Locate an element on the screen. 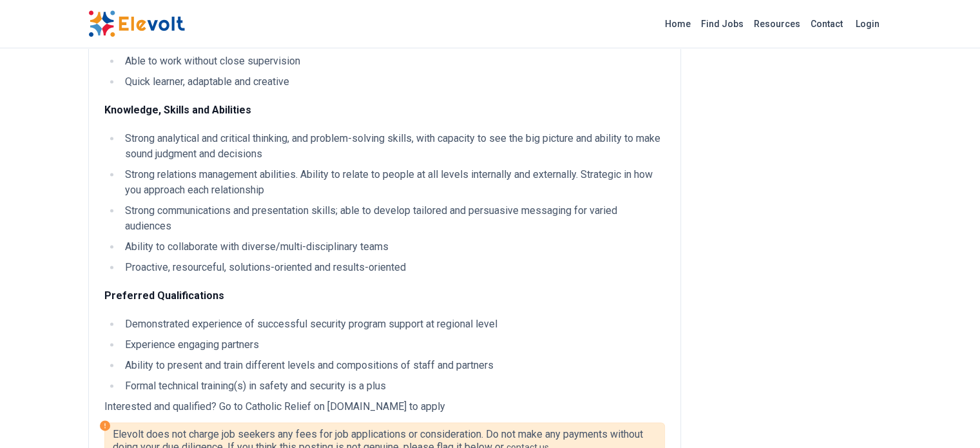 Image resolution: width=980 pixels, height=448 pixels. strong: Preferred Qualifications is located at coordinates (164, 295).